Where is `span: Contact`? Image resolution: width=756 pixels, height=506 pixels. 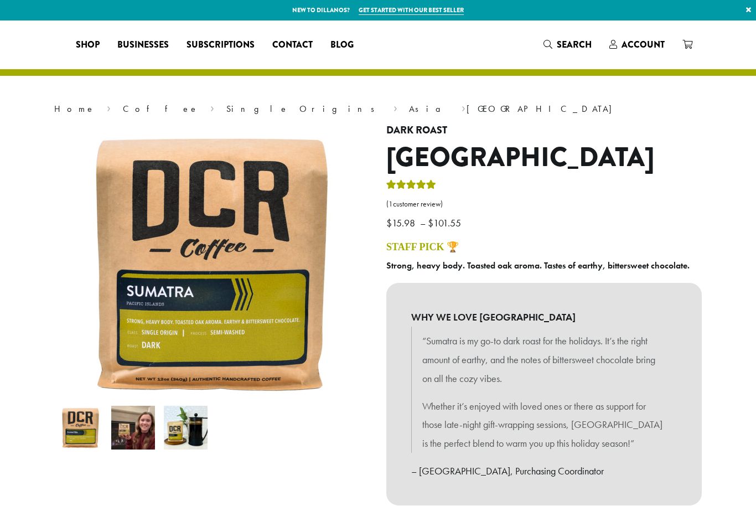
span: Contact is located at coordinates (292, 45).